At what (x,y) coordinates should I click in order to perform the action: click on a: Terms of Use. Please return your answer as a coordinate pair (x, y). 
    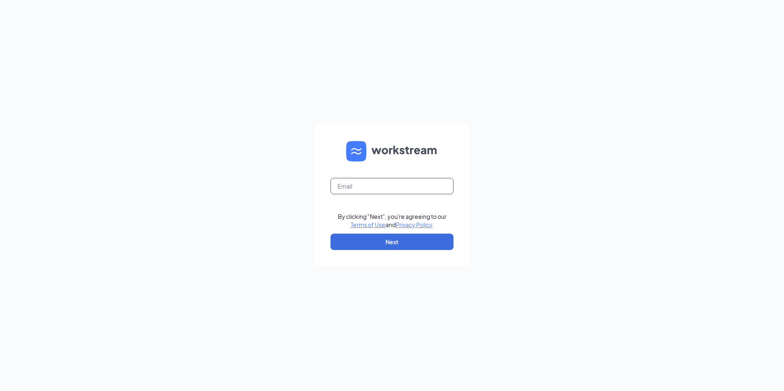
    Looking at the image, I should click on (368, 225).